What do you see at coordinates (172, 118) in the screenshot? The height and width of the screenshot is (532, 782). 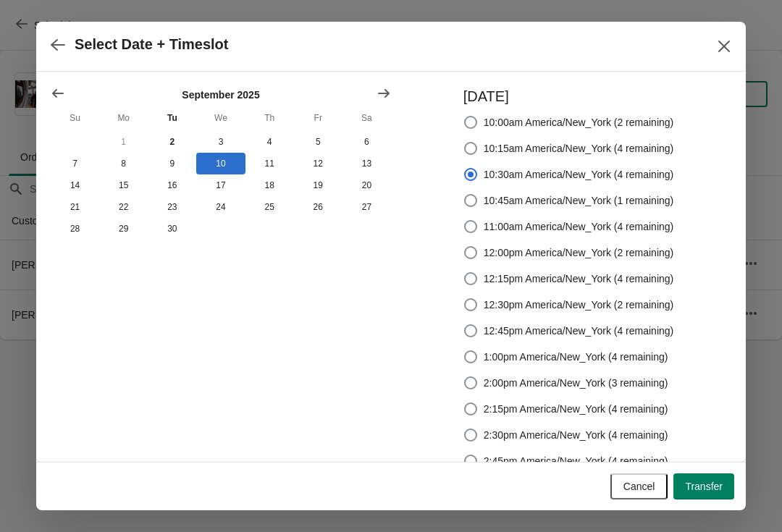 I see `th: Tuesday` at bounding box center [172, 118].